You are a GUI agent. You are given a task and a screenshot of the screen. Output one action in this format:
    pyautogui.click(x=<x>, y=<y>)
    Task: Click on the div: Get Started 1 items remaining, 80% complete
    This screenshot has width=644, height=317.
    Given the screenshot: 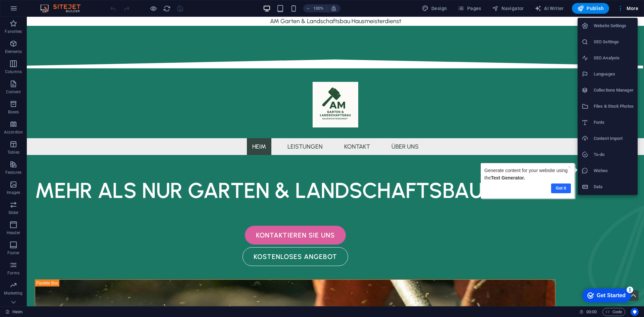 What is the action you would take?
    pyautogui.click(x=30, y=10)
    